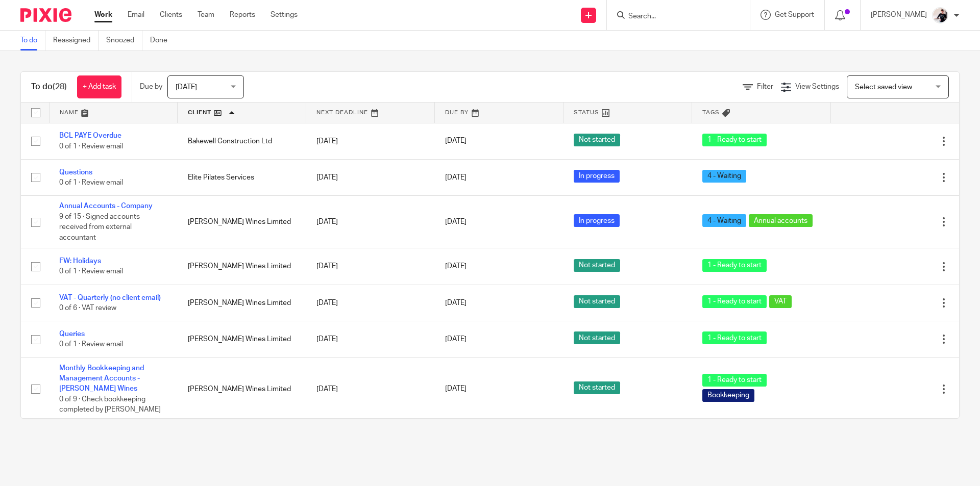  What do you see at coordinates (780, 301) in the screenshot?
I see `span: VAT` at bounding box center [780, 301].